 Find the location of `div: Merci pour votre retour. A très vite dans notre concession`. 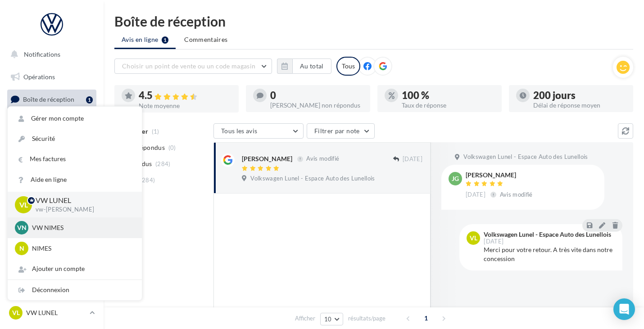

div: Merci pour votre retour. A très vite dans notre concession is located at coordinates (549, 254).